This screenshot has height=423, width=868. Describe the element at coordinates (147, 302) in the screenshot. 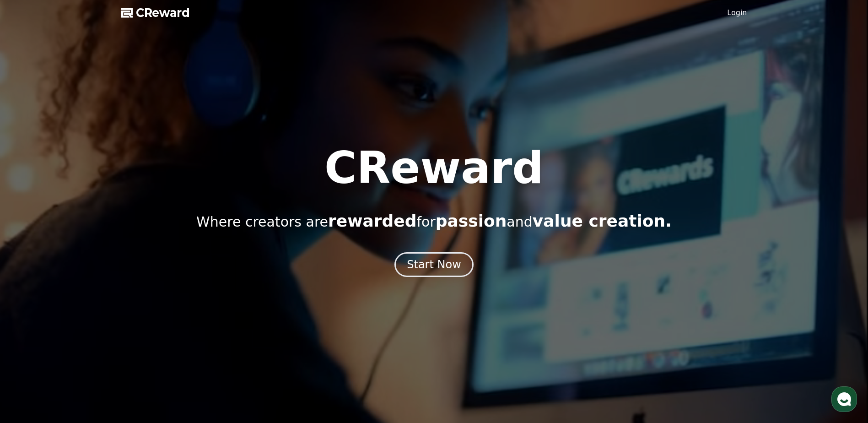

I see `a: Settings` at that location.